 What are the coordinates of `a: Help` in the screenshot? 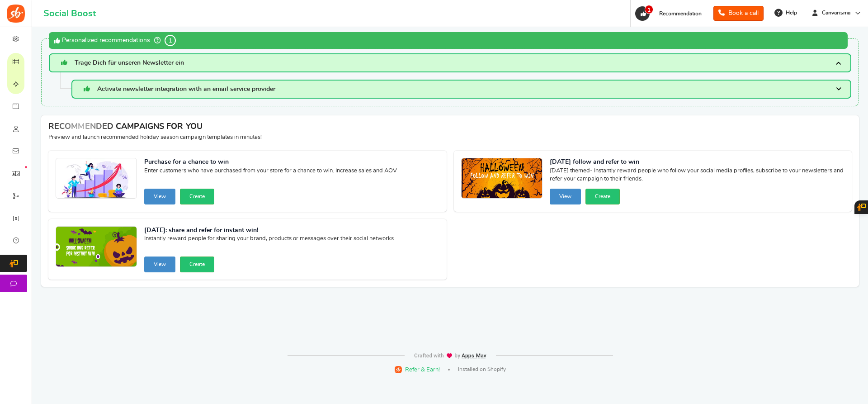 It's located at (786, 13).